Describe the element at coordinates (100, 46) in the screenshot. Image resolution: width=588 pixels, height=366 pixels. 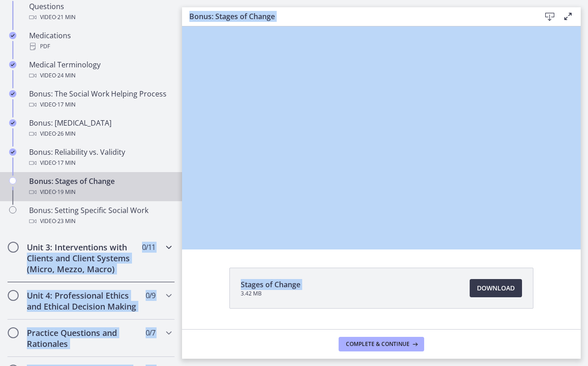
I see `div: PDF` at that location.